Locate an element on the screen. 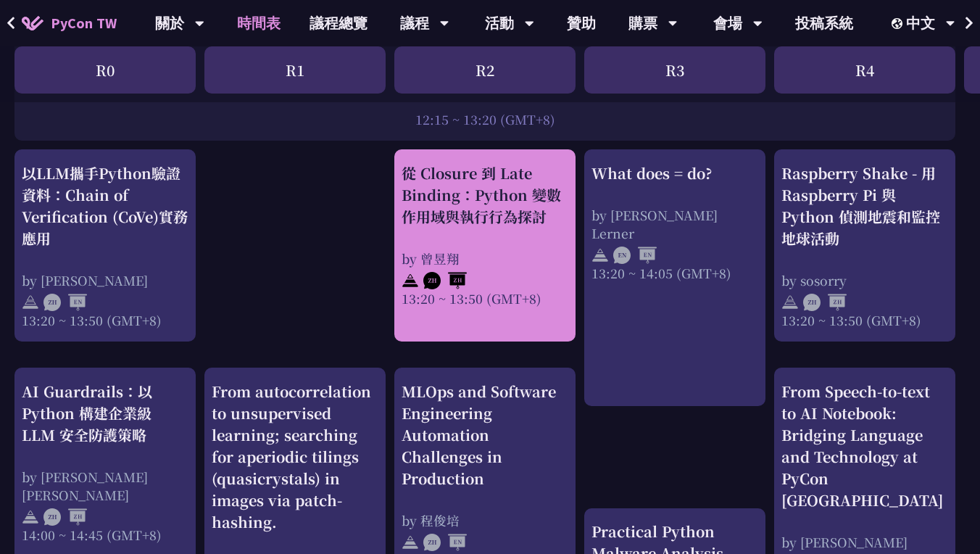  div: R3 is located at coordinates (675, 70).